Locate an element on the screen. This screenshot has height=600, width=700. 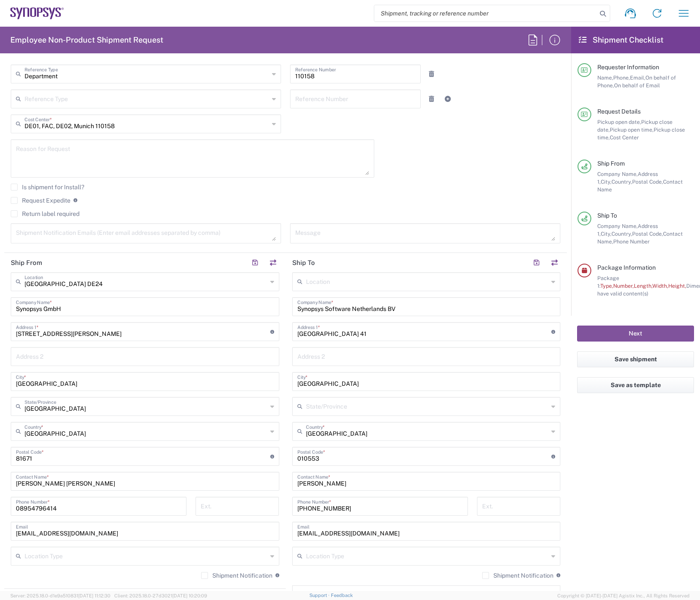
a: Feedback is located at coordinates (342, 595).